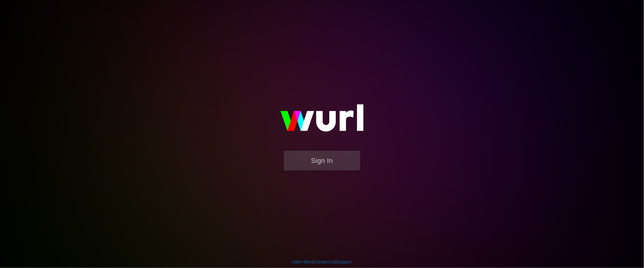 Image resolution: width=644 pixels, height=268 pixels. What do you see at coordinates (303, 262) in the screenshot?
I see `a: Learn More` at bounding box center [303, 262].